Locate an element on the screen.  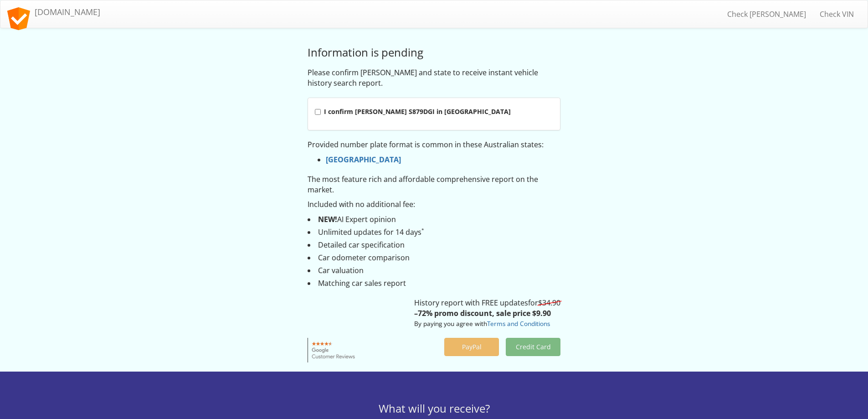
button: Credit Card is located at coordinates (533, 347).